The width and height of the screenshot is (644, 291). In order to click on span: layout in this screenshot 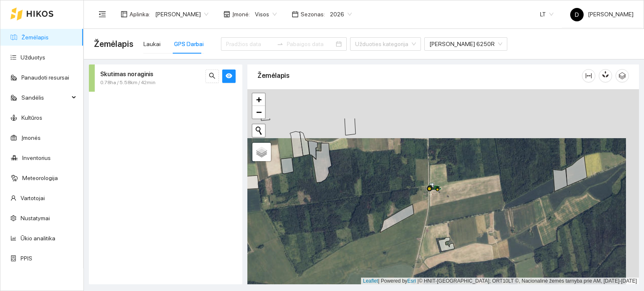, I will do `click(124, 14)`.